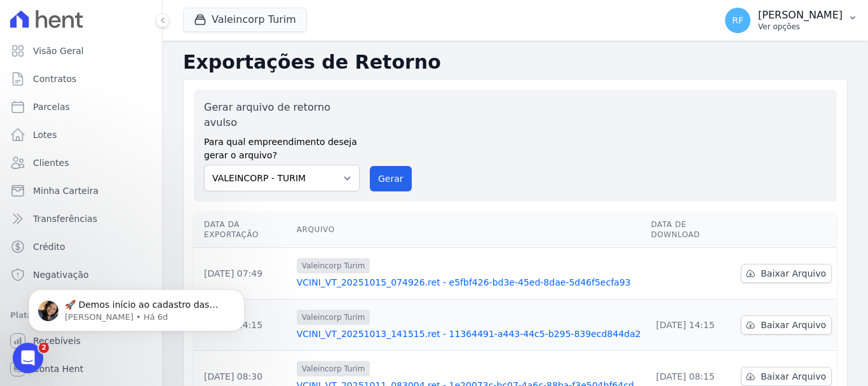 This screenshot has width=868, height=386. What do you see at coordinates (81, 79) in the screenshot?
I see `a: Contratos` at bounding box center [81, 79].